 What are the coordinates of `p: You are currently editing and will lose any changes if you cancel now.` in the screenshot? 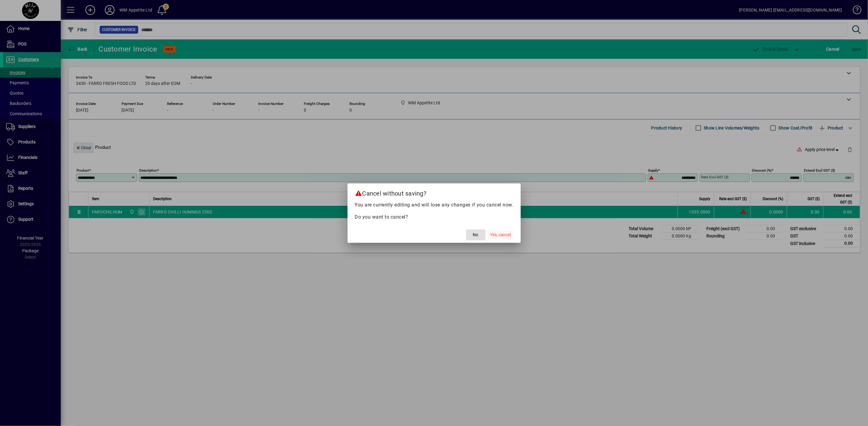 It's located at (434, 205).